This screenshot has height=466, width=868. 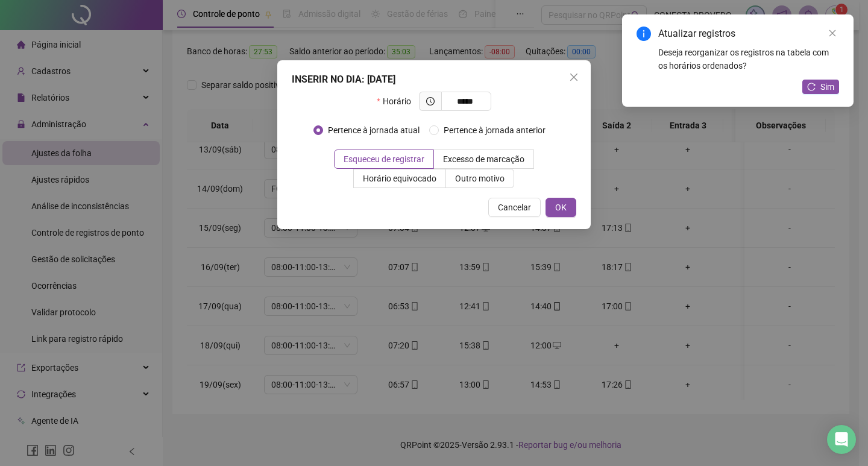 I want to click on span: Cancelar, so click(x=514, y=207).